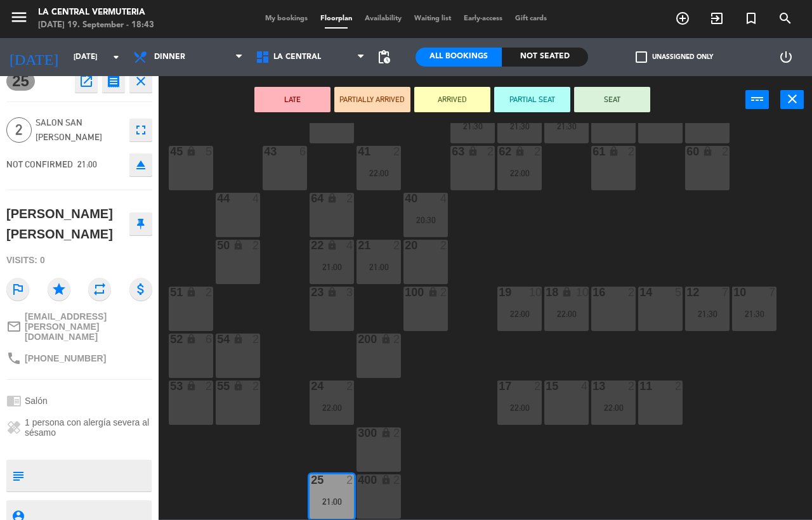 Image resolution: width=812 pixels, height=520 pixels. I want to click on button: eject, so click(141, 165).